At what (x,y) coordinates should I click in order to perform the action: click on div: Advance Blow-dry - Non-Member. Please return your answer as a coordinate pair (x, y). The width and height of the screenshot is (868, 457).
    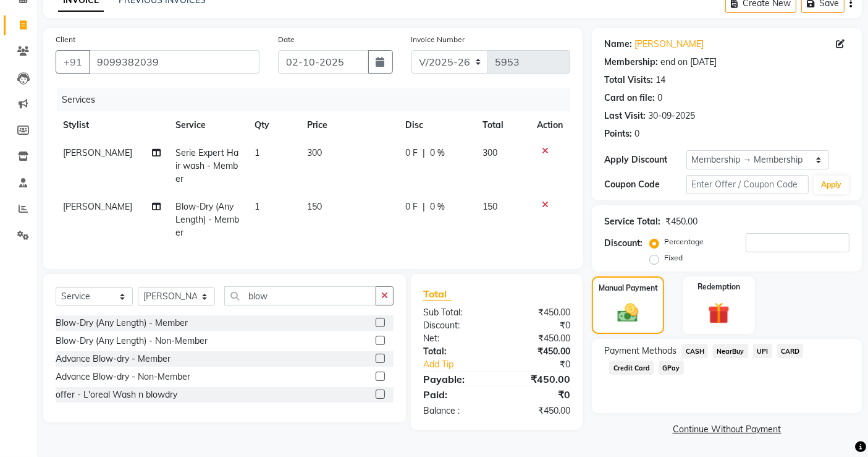
    Looking at the image, I should click on (123, 377).